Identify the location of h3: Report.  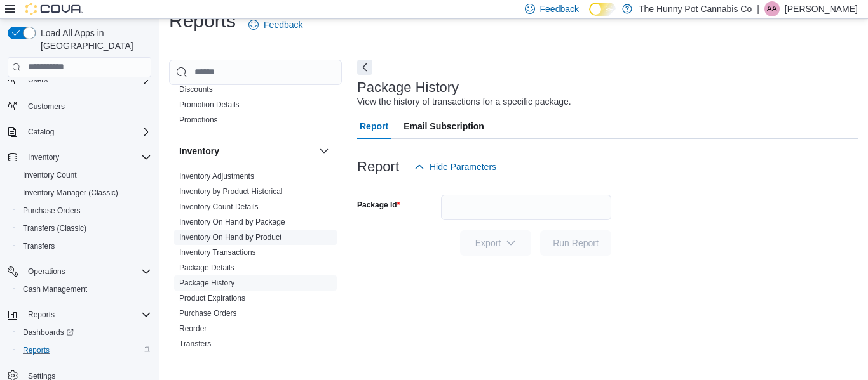
(378, 167).